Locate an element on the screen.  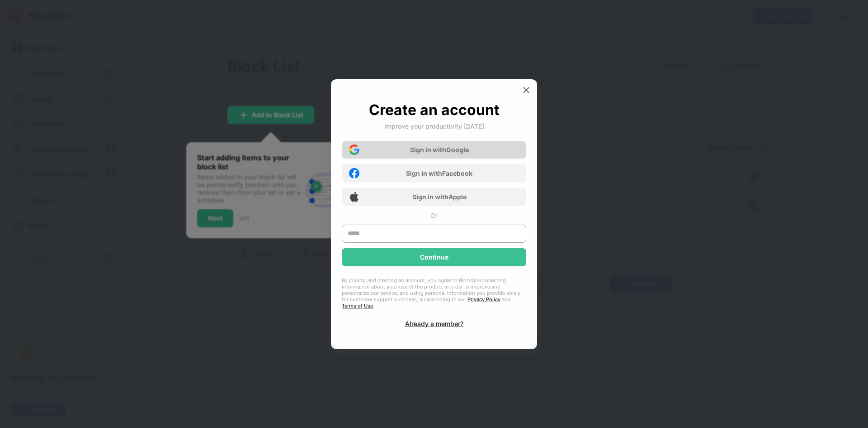
div: Sign in with Facebook is located at coordinates (439, 173).